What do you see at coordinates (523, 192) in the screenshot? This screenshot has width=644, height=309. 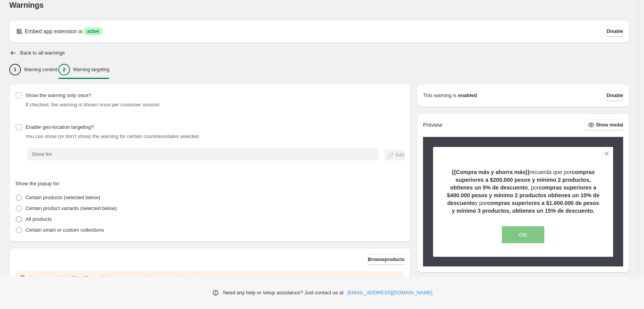 I see `p: recuerda que por , por y por` at bounding box center [523, 192].